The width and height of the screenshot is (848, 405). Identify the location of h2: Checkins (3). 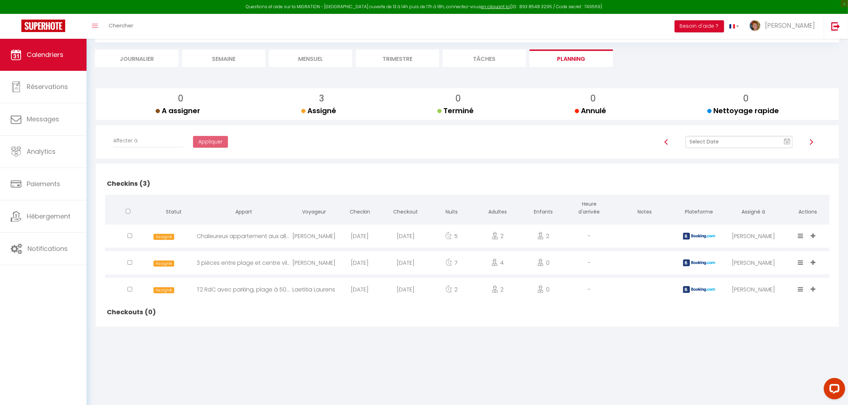
(467, 184).